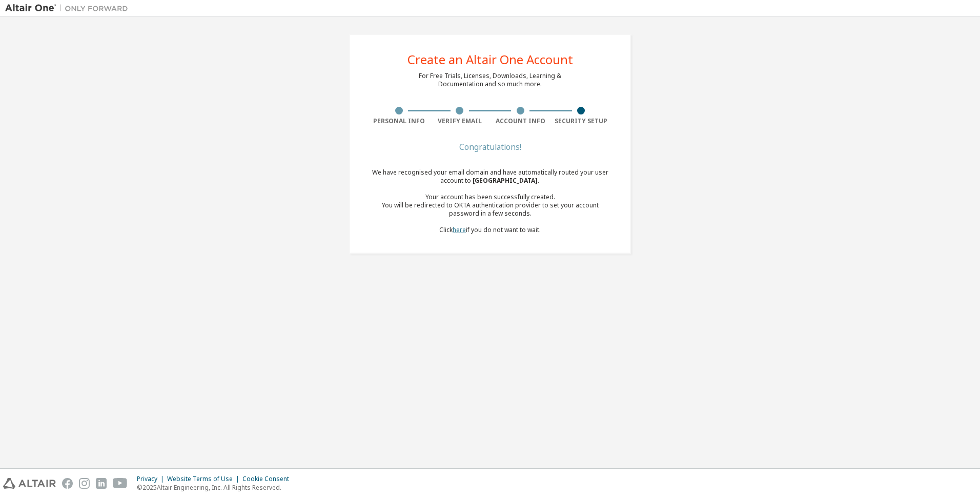 The width and height of the screenshot is (980, 498). I want to click on a: here, so click(460, 229).